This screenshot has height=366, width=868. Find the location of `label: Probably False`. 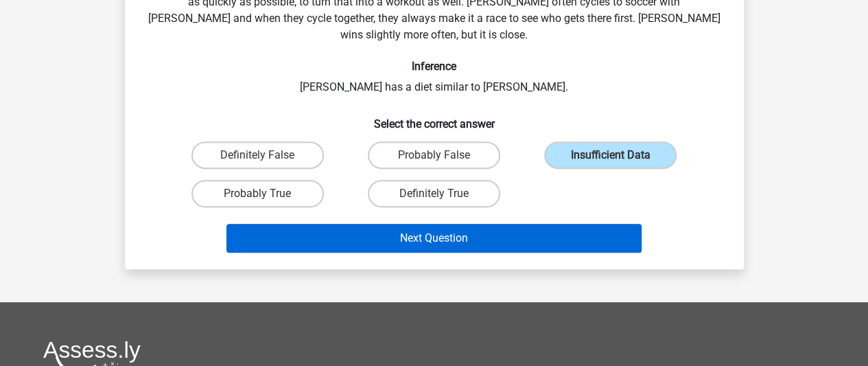

label: Probably False is located at coordinates (434, 155).